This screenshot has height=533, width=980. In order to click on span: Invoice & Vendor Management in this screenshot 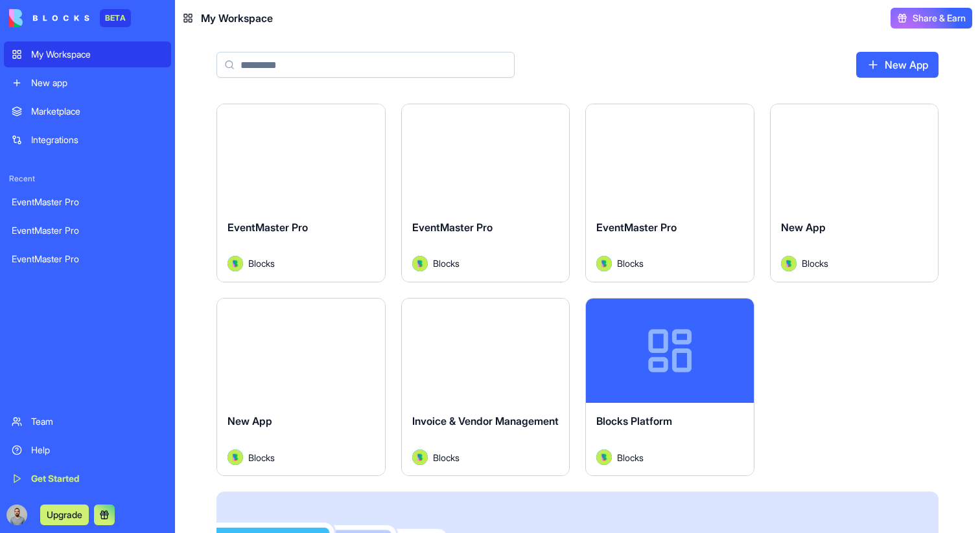, I will do `click(486, 421)`.